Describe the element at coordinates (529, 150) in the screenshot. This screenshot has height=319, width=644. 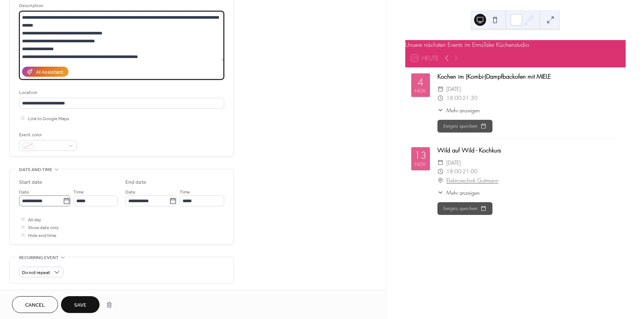
I see `div: Wild auf Wild - Kochkurs` at that location.